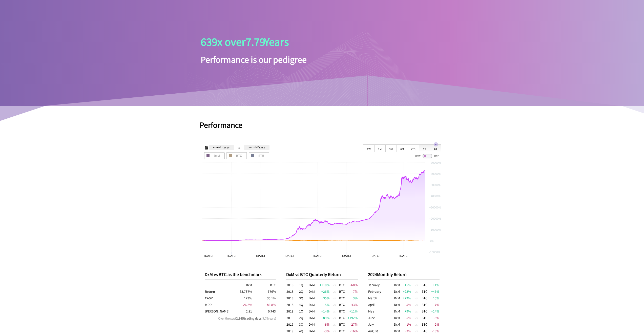 The width and height of the screenshot is (644, 336). What do you see at coordinates (249, 318) in the screenshot?
I see `span: 2,845 trading days` at bounding box center [249, 318].